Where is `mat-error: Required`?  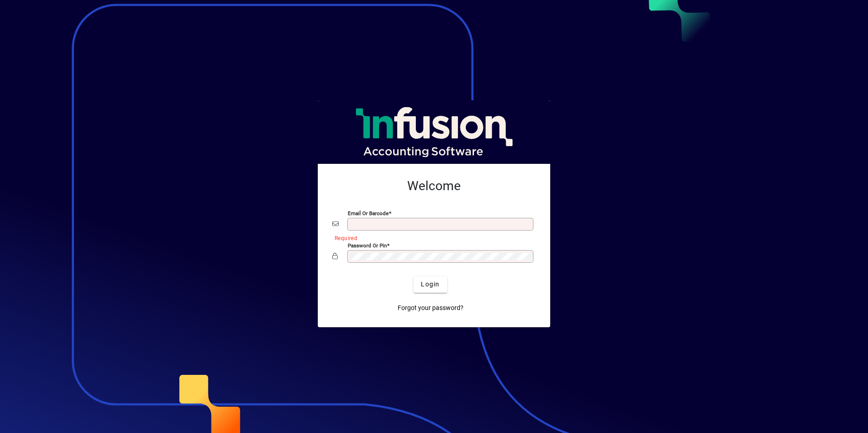
mat-error: Required is located at coordinates (432, 238).